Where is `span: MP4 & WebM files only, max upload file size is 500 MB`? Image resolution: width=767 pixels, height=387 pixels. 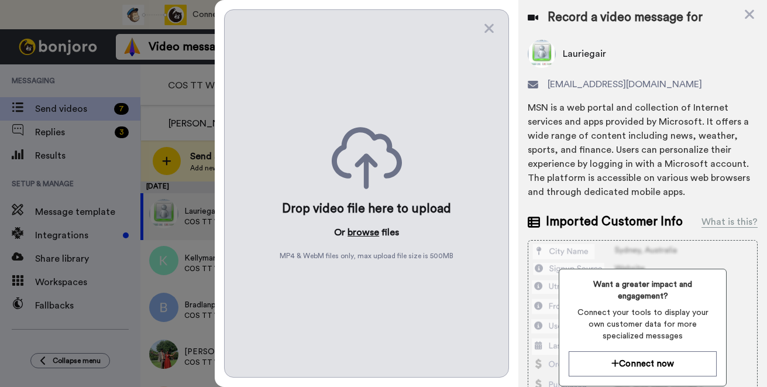 span: MP4 & WebM files only, max upload file size is 500 MB is located at coordinates (366, 256).